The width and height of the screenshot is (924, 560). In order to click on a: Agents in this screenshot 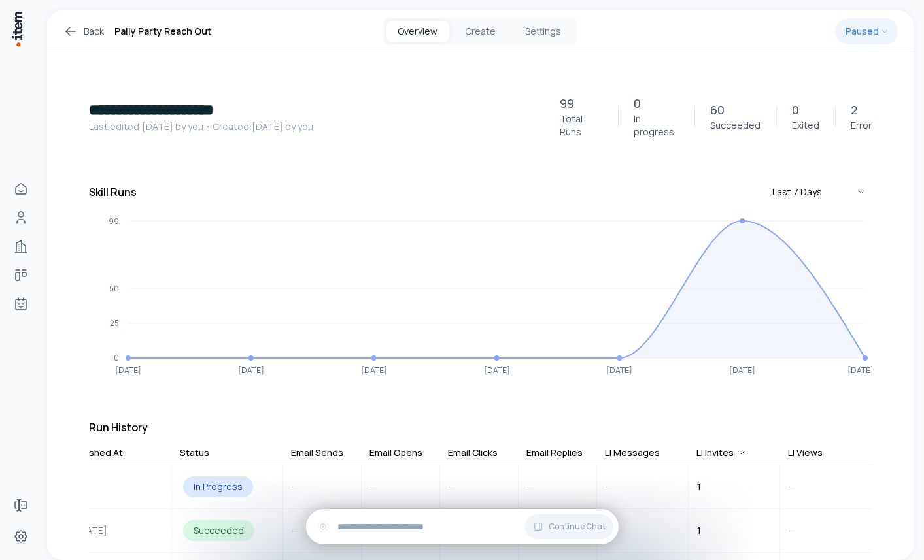, I will do `click(21, 304)`.